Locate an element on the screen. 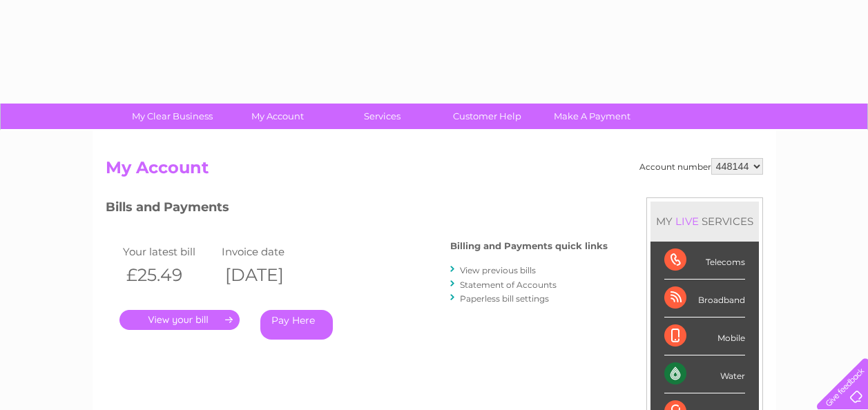 The image size is (868, 410). div: Mobile is located at coordinates (704, 336).